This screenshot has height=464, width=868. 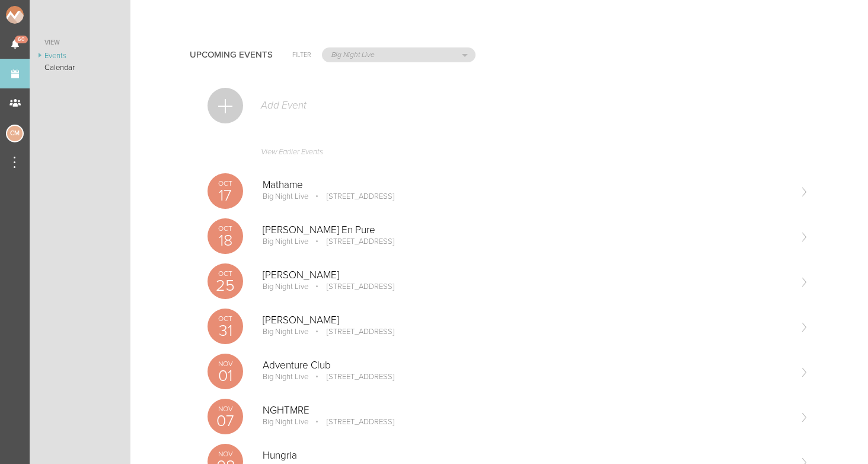 What do you see at coordinates (526, 365) in the screenshot?
I see `p: Adventure Club` at bounding box center [526, 365].